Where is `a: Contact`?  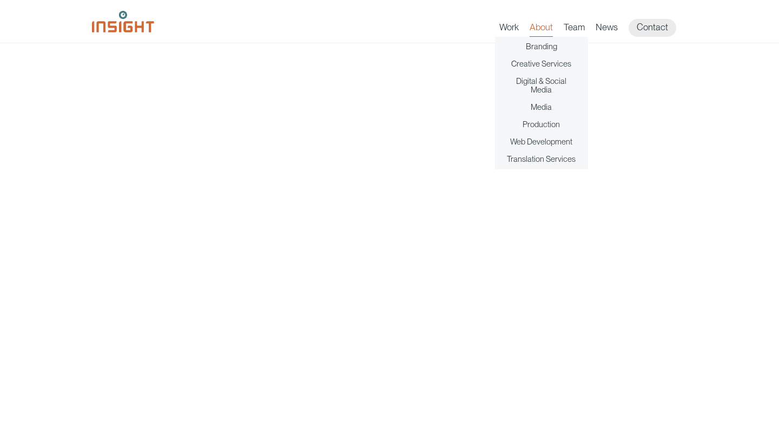
a: Contact is located at coordinates (653, 28).